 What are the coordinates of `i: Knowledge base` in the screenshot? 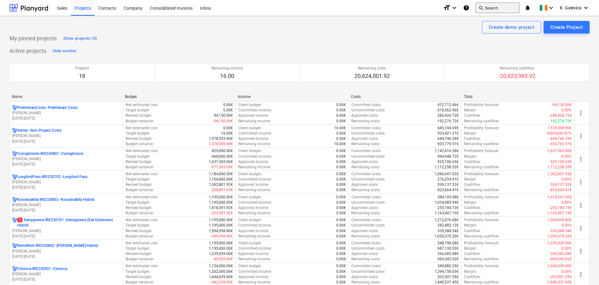 It's located at (466, 8).